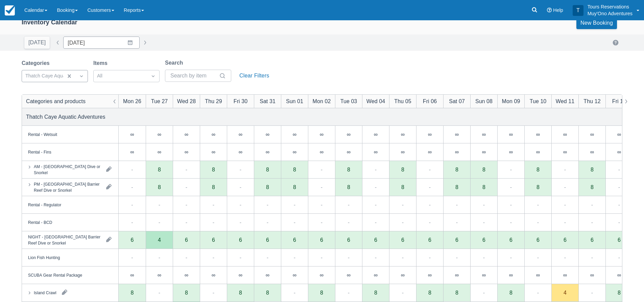 The image size is (644, 302). Describe the element at coordinates (610, 13) in the screenshot. I see `p: Muy'Ono Adventures` at that location.